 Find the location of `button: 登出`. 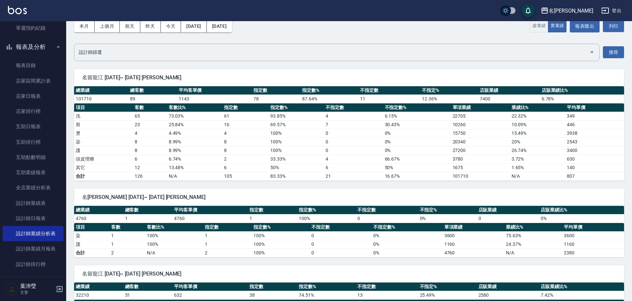

button: 登出 is located at coordinates (611, 11).